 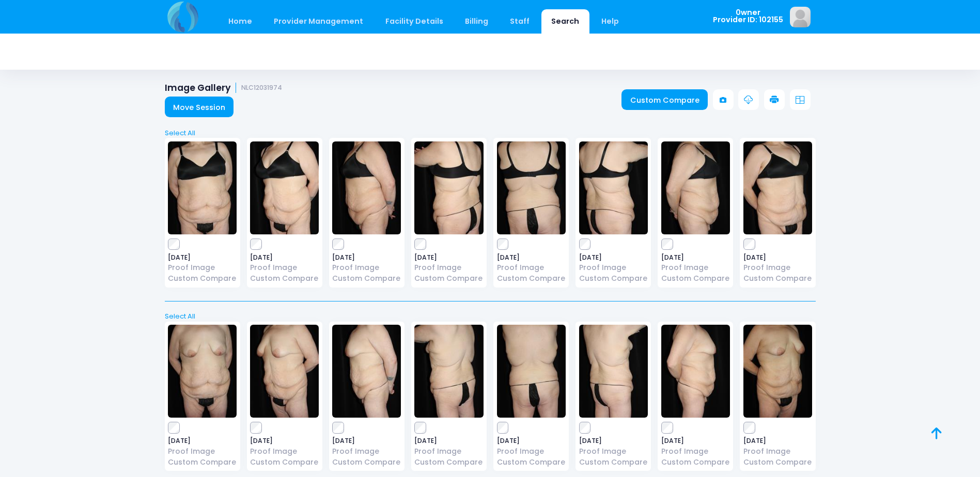 I want to click on a: Help, so click(x=610, y=21).